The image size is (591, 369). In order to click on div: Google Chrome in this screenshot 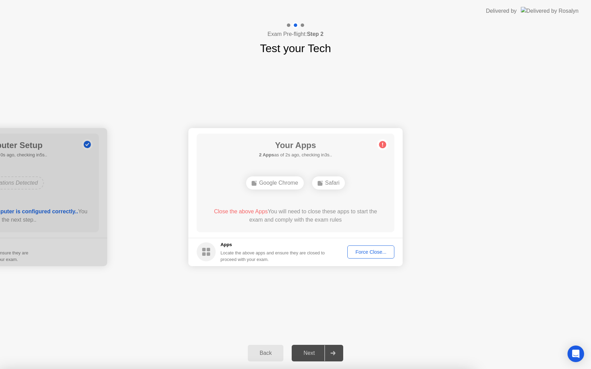, I will do `click(275, 183)`.